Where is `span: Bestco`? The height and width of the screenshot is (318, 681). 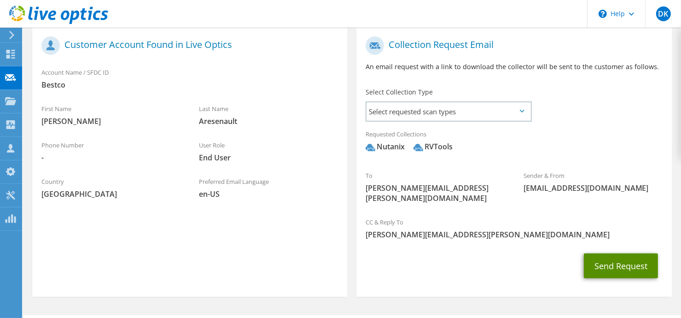
span: Bestco is located at coordinates (190, 85).